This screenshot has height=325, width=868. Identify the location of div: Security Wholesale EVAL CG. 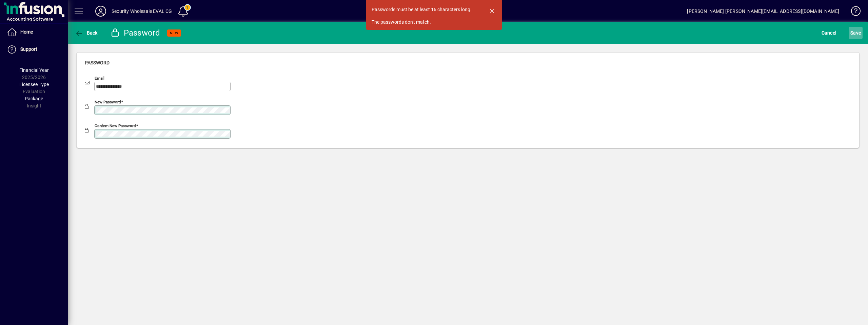
(142, 11).